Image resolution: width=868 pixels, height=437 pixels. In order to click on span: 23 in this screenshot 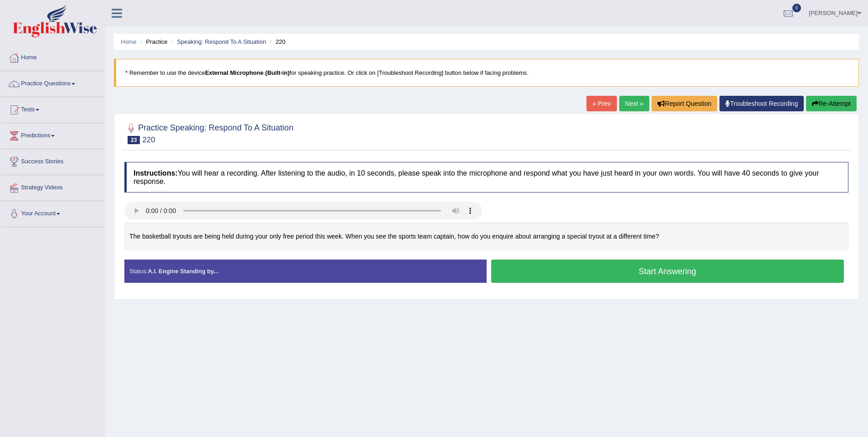, I will do `click(134, 140)`.